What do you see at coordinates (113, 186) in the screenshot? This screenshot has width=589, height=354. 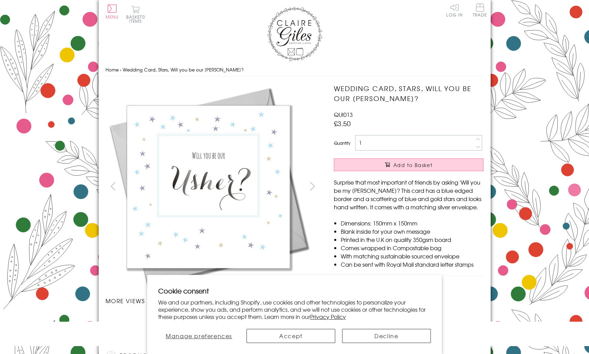 I see `button: prev` at bounding box center [113, 186].